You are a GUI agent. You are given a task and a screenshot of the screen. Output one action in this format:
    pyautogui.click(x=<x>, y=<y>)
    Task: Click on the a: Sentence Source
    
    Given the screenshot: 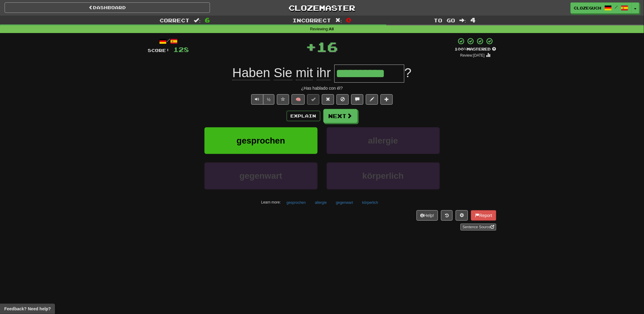 What is the action you would take?
    pyautogui.click(x=478, y=227)
    